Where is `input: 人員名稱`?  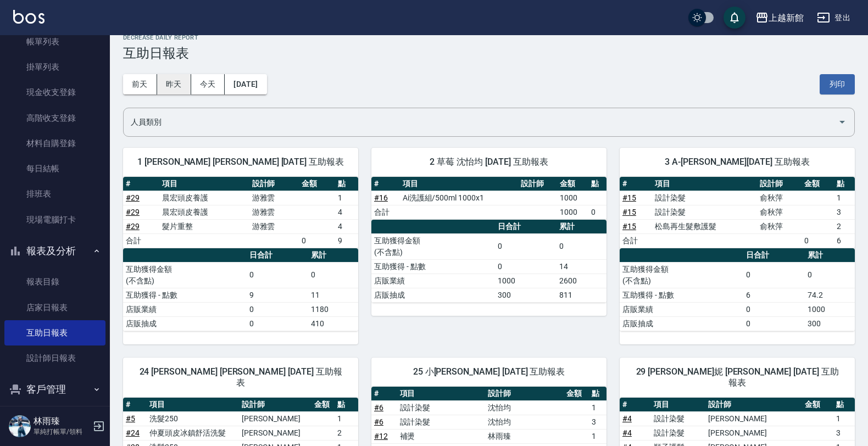 input: 人員名稱 is located at coordinates (481, 122).